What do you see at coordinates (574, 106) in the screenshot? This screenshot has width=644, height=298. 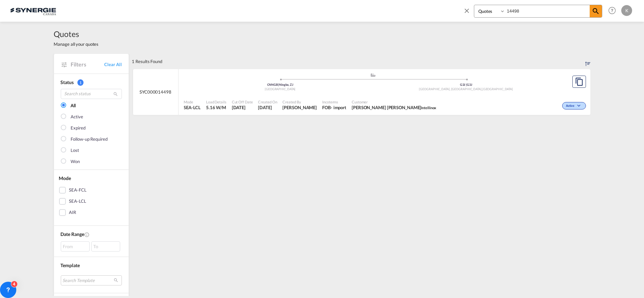 I see `div: Change Status Here` at bounding box center [574, 106].